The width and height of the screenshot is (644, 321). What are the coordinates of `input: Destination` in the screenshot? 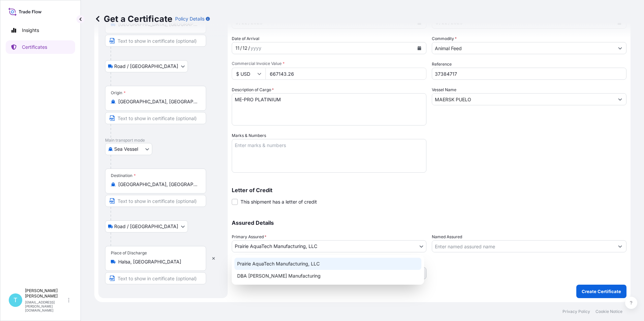 It's located at (158, 184).